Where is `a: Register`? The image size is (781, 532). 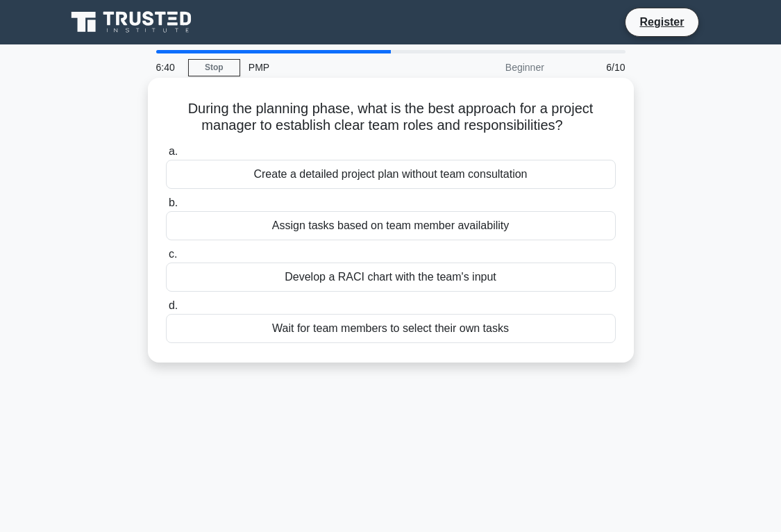 a: Register is located at coordinates (662, 21).